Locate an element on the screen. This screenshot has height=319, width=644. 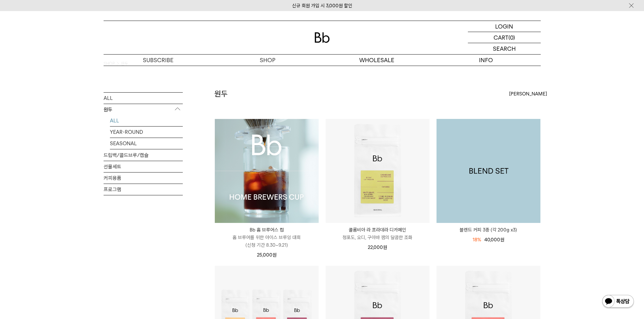
a: 드립백/콜드브루/캡슐 is located at coordinates (143, 155).